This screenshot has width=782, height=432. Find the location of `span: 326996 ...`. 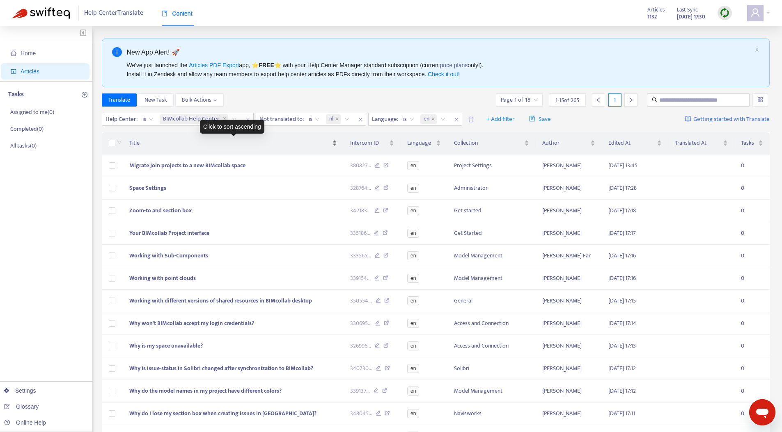

span: 326996 ... is located at coordinates (360, 346).